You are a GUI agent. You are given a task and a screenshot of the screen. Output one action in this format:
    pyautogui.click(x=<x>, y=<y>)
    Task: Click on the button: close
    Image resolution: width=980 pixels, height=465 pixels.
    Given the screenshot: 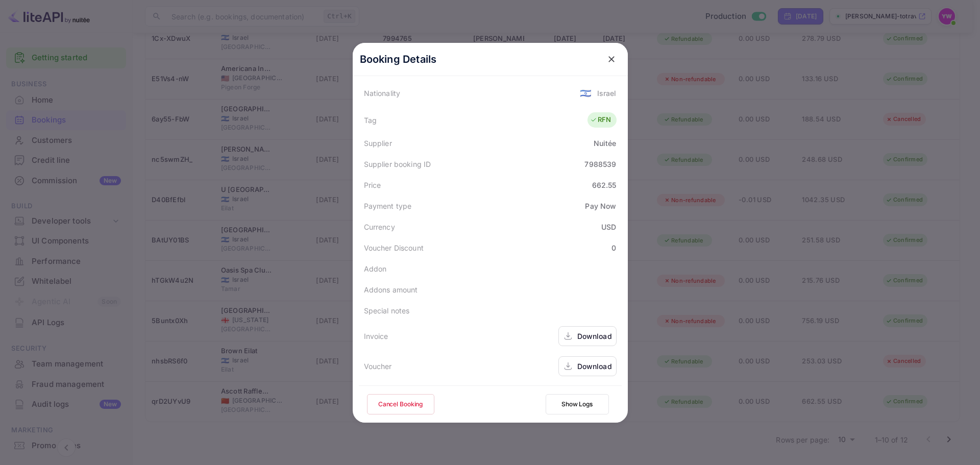 What is the action you would take?
    pyautogui.click(x=612, y=59)
    